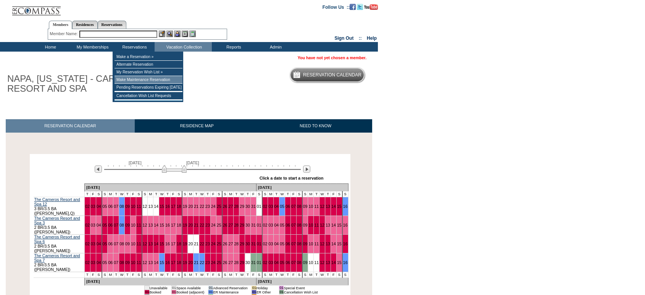 The height and width of the screenshot is (295, 645). Describe the element at coordinates (197, 126) in the screenshot. I see `a: RESIDENCE MAP` at that location.